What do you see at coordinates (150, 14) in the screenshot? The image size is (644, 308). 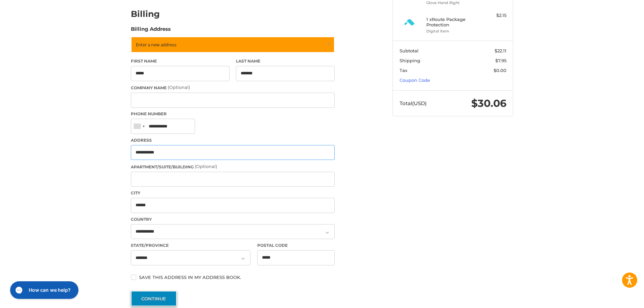 I see `h2: Billing` at bounding box center [150, 14].